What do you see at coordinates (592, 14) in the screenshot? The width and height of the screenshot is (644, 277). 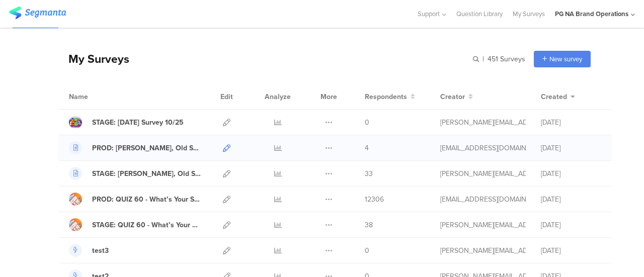 I see `div: PG NA Brand Operations` at bounding box center [592, 14].